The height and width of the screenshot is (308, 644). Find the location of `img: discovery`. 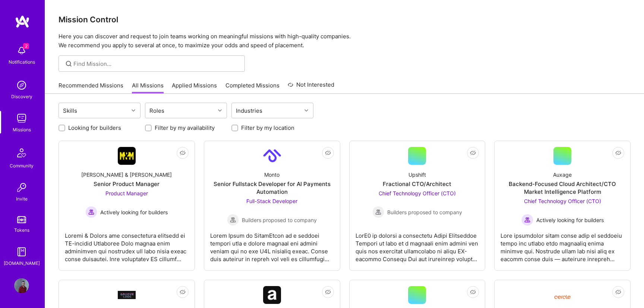

img: discovery is located at coordinates (22, 85).